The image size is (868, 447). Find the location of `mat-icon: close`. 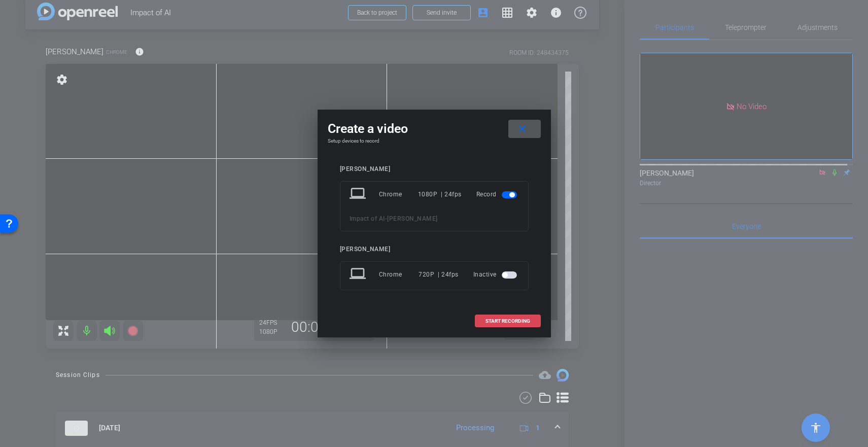

mat-icon: close is located at coordinates (522, 129).